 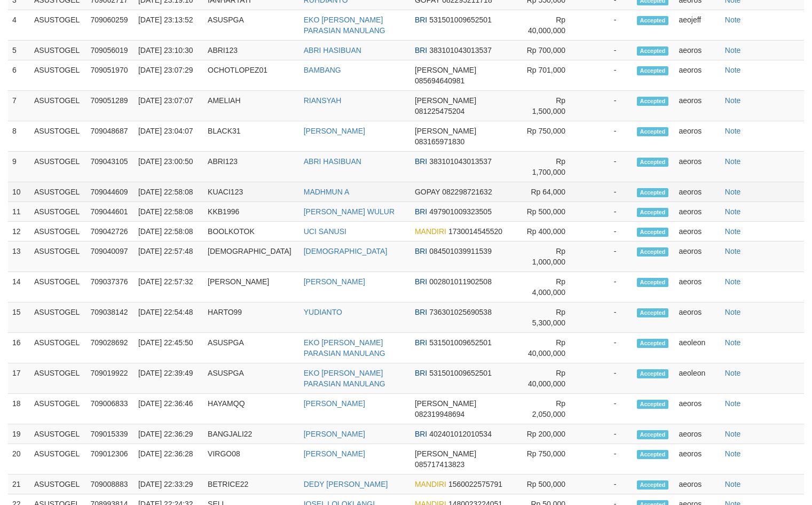 I want to click on td: 709044609, so click(x=110, y=192).